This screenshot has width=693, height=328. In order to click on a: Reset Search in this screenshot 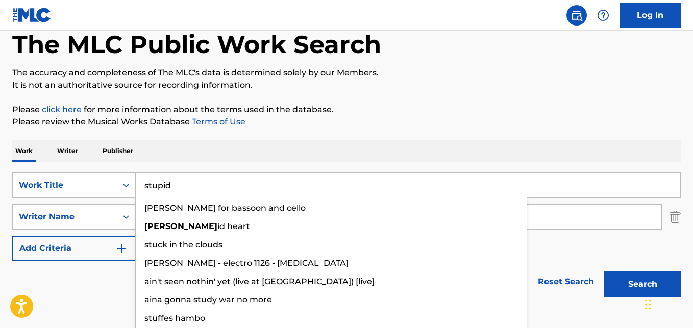, I will do `click(566, 282)`.